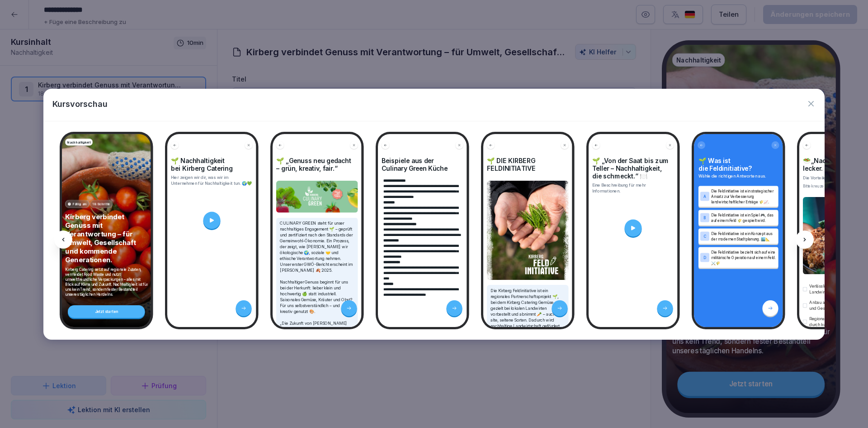  What do you see at coordinates (422, 165) in the screenshot?
I see `h4: Beispiele aus der Culinary Green Küche` at bounding box center [422, 165].